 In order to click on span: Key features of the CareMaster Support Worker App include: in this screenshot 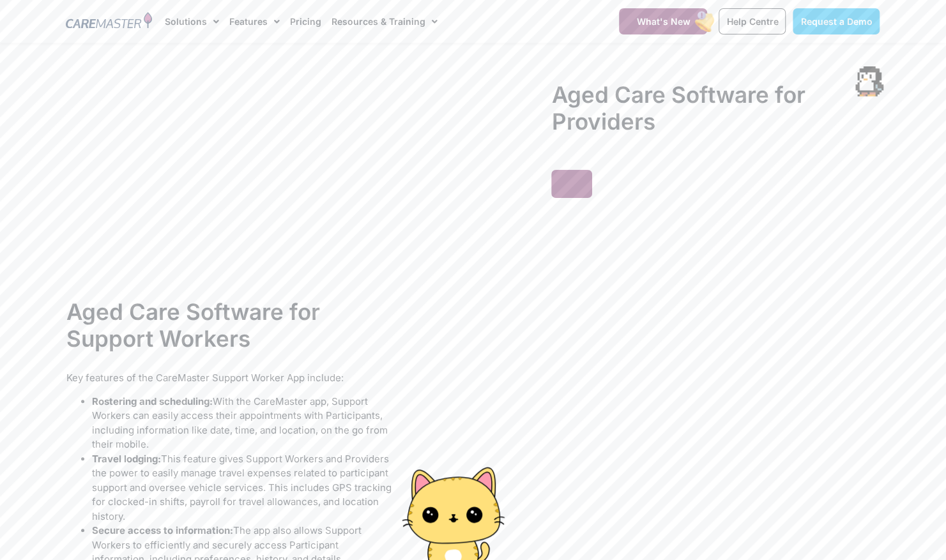, I will do `click(205, 378)`.